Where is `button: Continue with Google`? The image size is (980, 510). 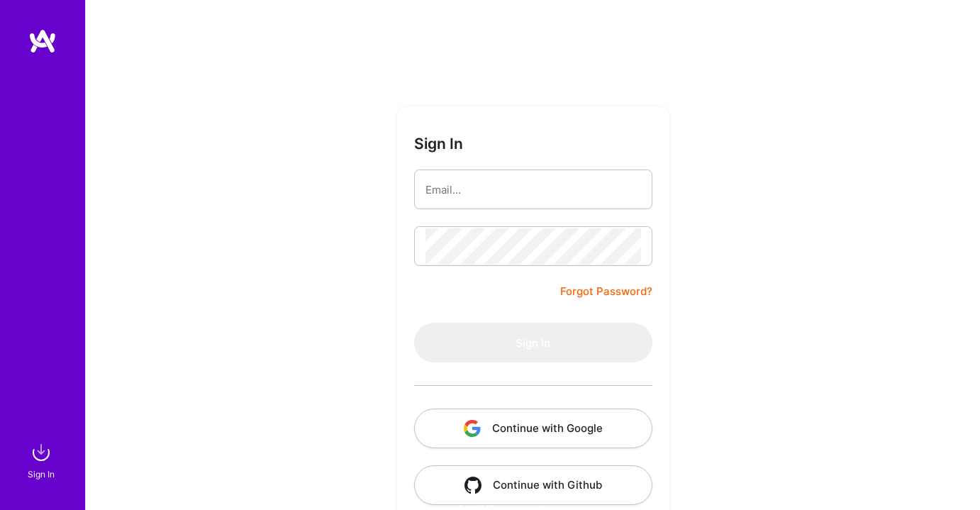 button: Continue with Google is located at coordinates (533, 428).